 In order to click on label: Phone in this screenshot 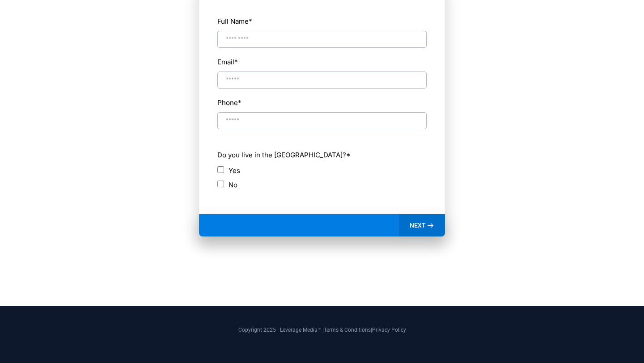, I will do `click(229, 103)`.